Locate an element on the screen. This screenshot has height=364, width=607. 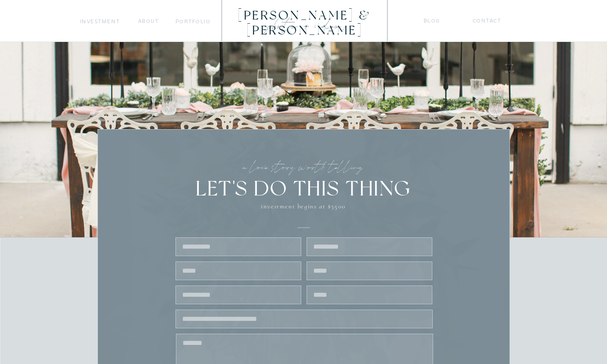
a: Investment is located at coordinates (100, 21).